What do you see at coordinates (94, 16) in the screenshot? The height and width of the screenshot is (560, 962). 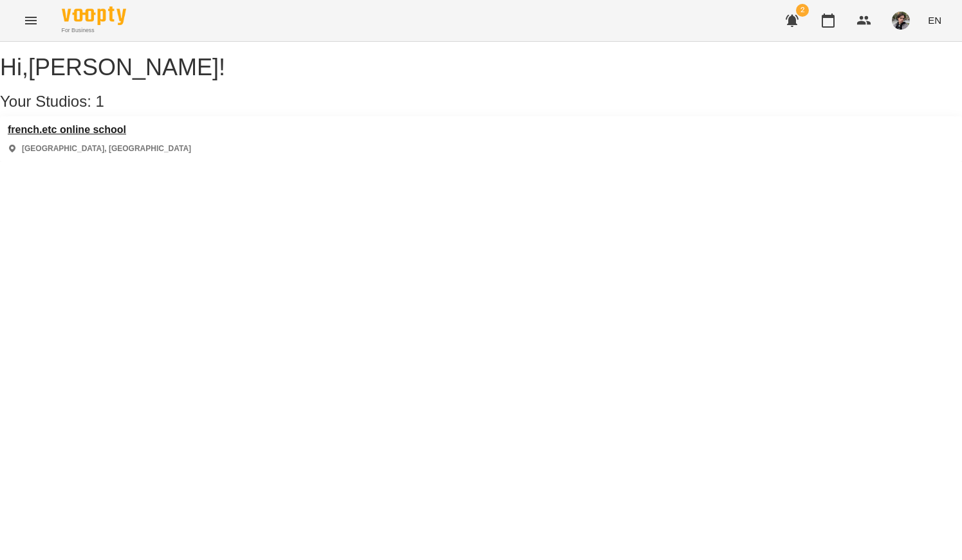 I see `img: Voopty Logo` at bounding box center [94, 16].